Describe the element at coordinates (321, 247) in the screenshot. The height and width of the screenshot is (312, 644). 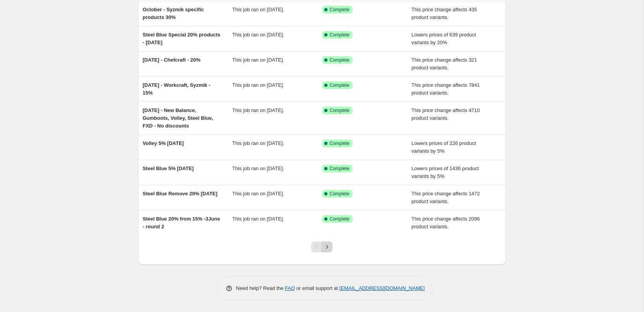
I see `nav: Pagination` at that location.